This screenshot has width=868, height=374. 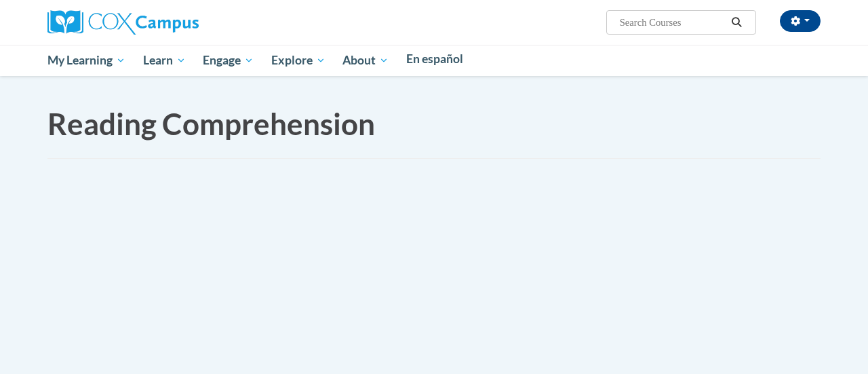 What do you see at coordinates (737, 22) in the screenshot?
I see `button: Search` at bounding box center [737, 22].